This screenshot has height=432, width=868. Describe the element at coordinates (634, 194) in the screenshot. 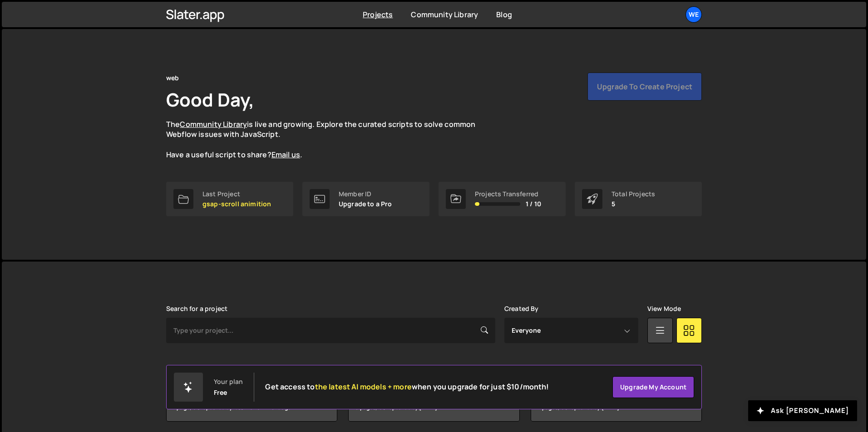

I see `div: Total Projects` at that location.